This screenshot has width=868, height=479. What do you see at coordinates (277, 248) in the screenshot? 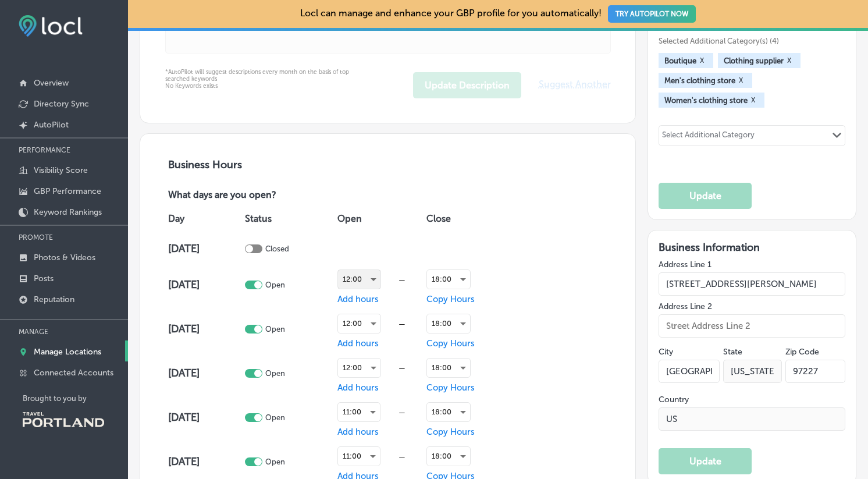
I see `p: Closed` at bounding box center [277, 248].